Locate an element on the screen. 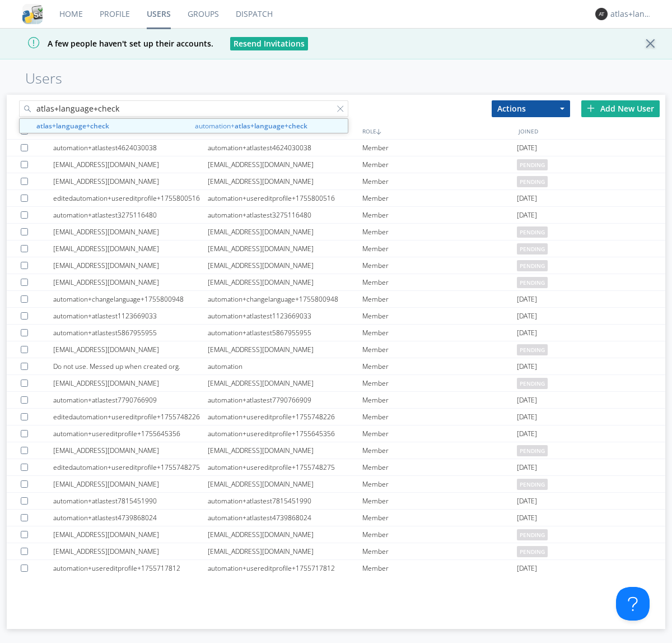 The height and width of the screenshot is (643, 672). span: A few people haven't set up their accounts. is located at coordinates (111, 43).